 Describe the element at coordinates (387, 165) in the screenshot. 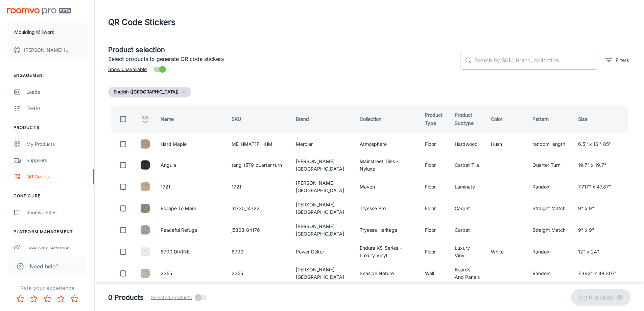

I see `td: Mainstreet Tiles - Nyluxe` at that location.